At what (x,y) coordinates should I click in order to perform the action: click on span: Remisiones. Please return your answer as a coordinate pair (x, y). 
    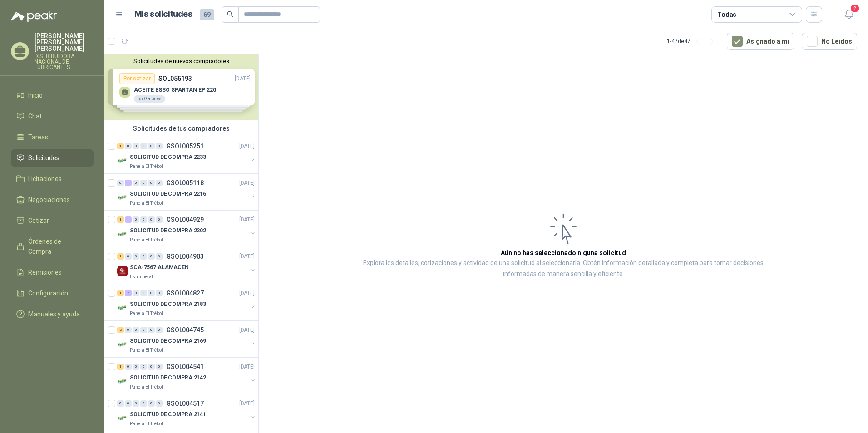
    Looking at the image, I should click on (45, 272).